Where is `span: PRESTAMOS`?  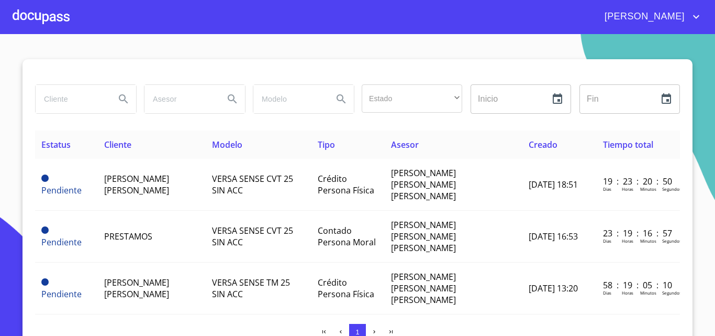 span: PRESTAMOS is located at coordinates (128, 236).